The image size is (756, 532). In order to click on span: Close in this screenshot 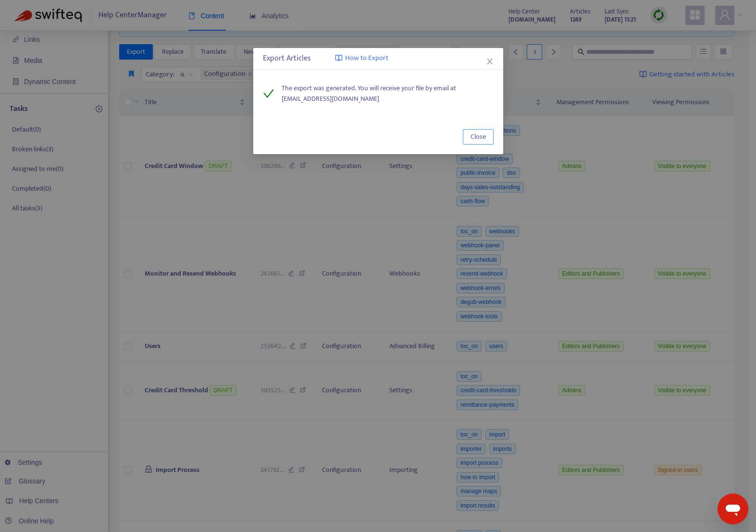, I will do `click(478, 137)`.